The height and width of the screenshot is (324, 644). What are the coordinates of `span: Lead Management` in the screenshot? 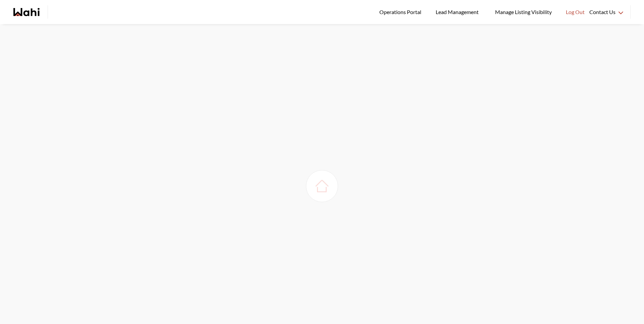 It's located at (458, 12).